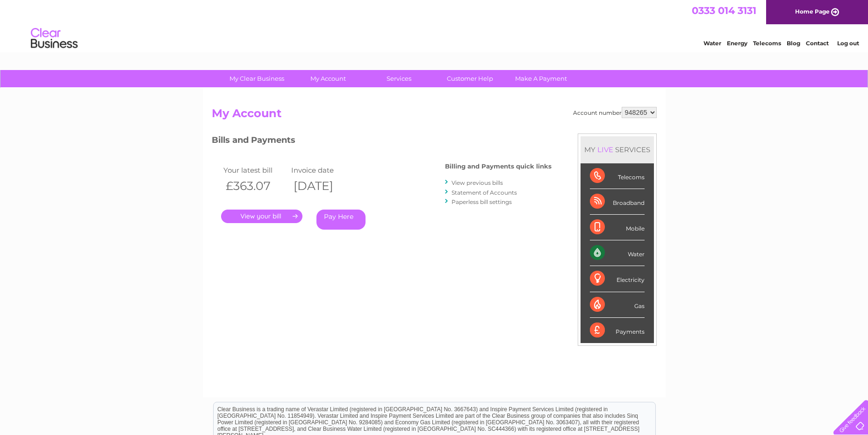 This screenshot has height=435, width=868. Describe the element at coordinates (724, 10) in the screenshot. I see `span: 0333 014 3131` at that location.